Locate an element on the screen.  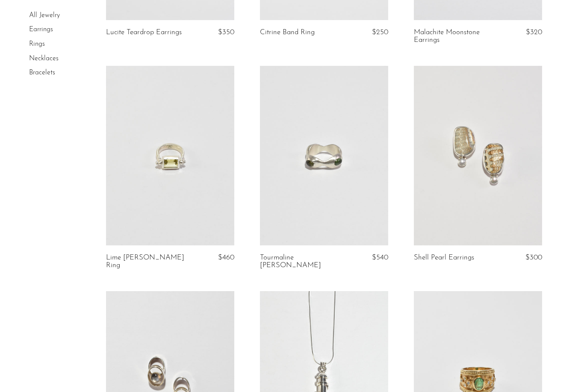
span: $540 is located at coordinates (380, 257).